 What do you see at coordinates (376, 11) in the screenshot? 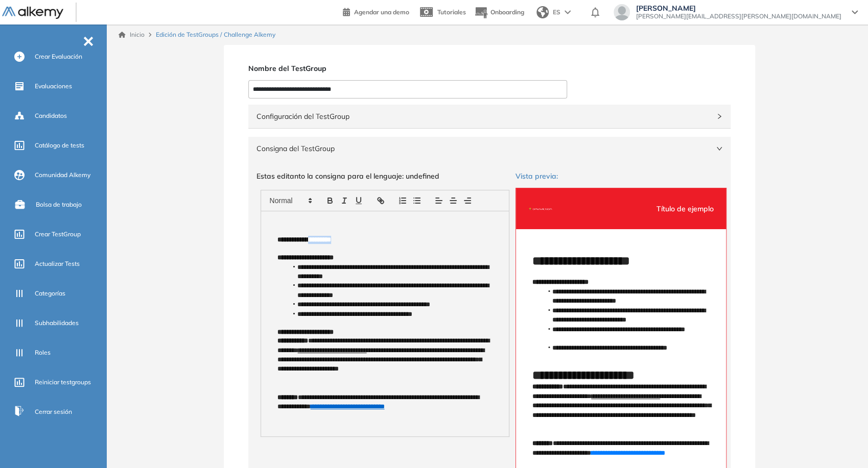
I see `a: Agendar una demo` at bounding box center [376, 11].